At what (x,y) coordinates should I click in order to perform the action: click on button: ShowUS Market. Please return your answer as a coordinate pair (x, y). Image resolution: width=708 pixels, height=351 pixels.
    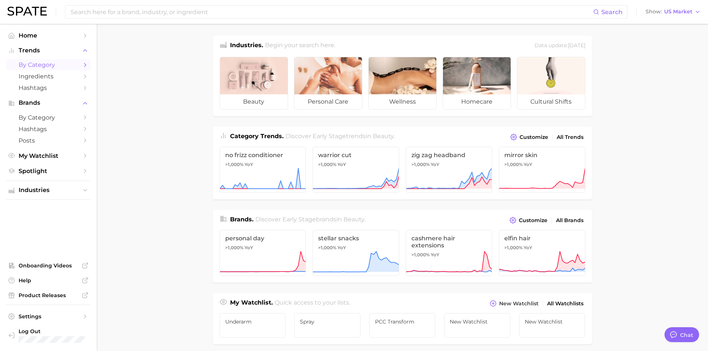
    Looking at the image, I should click on (673, 12).